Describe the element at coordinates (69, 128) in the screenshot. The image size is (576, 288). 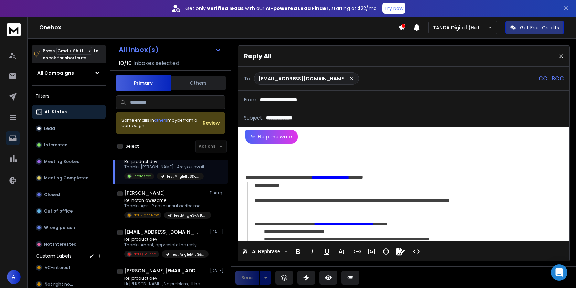
I see `button: Lead` at that location.